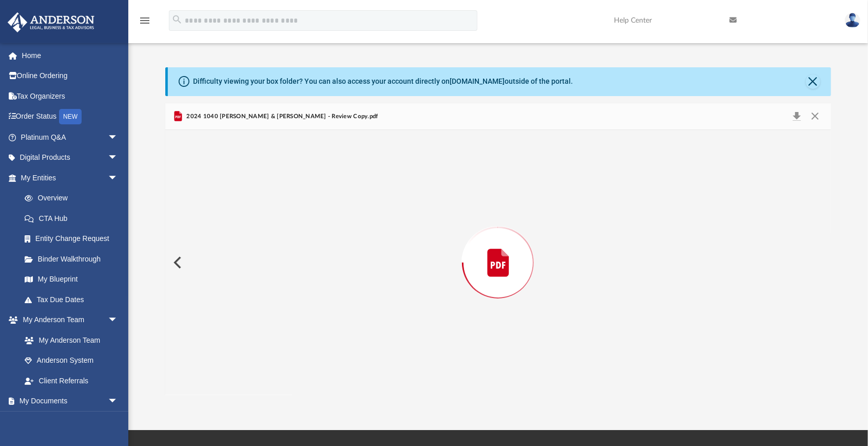 This screenshot has height=446, width=868. I want to click on div: Preview, so click(498, 249).